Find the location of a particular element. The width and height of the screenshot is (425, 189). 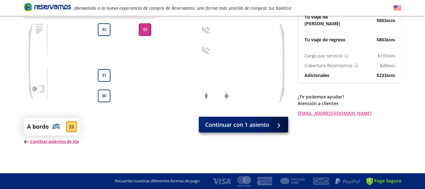

i: Brand Logo is located at coordinates (48, 7).